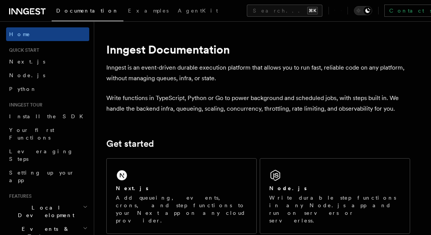  Describe the element at coordinates (182, 196) in the screenshot. I see `a: Next.jsAdd queueing, events, crons, and step functions to your Next app on any cloud provider.` at that location.